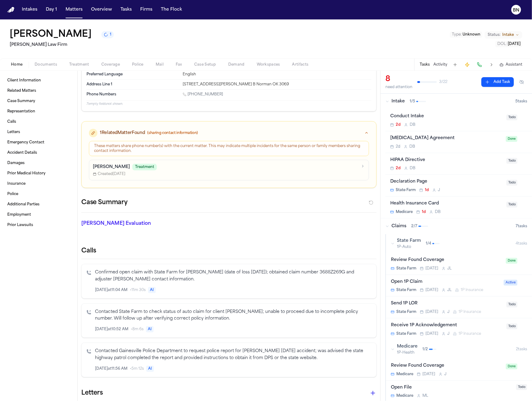 This screenshot has height=401, width=532. Describe the element at coordinates (459, 120) in the screenshot. I see `div: Open task: Conduct Intake` at that location.